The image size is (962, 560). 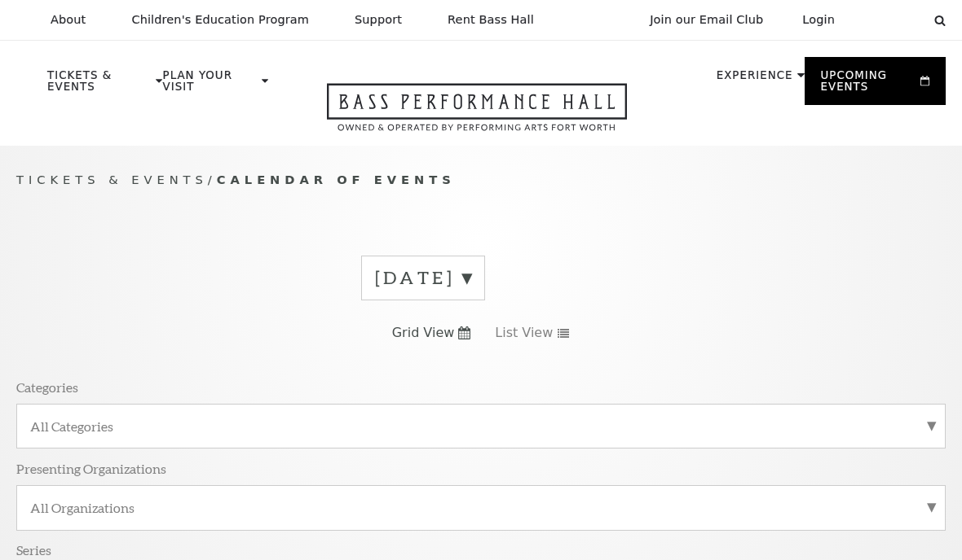 What do you see at coordinates (889, 20) in the screenshot?
I see `select: Select:` at bounding box center [889, 20].